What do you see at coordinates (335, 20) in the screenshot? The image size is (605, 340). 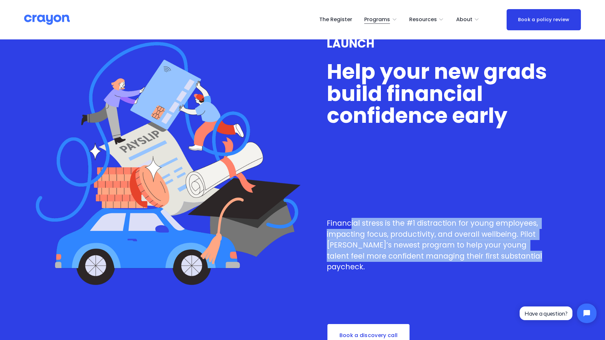 I see `a: The Register` at bounding box center [335, 20].